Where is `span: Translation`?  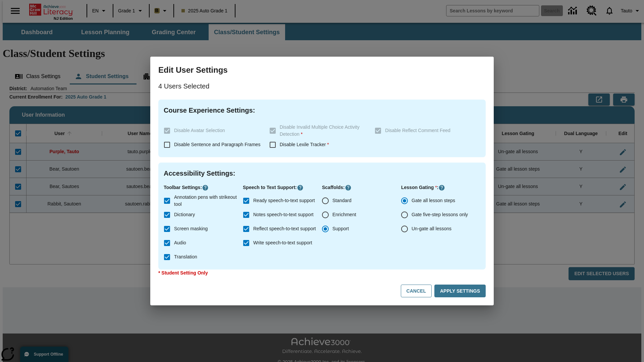
span: Translation is located at coordinates (186, 257).